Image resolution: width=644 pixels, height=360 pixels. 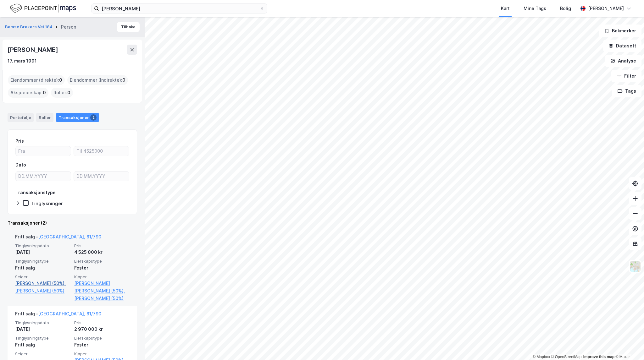 I want to click on div: Roller, so click(x=45, y=118).